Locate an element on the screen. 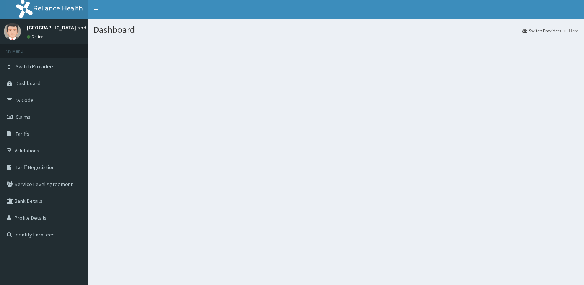 The width and height of the screenshot is (584, 285). span: Tariffs is located at coordinates (23, 134).